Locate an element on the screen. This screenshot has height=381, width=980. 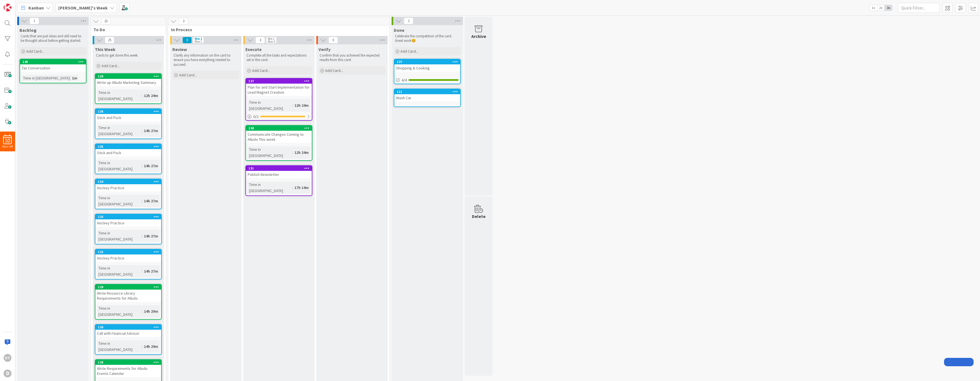
div: 127 is located at coordinates (279, 81).